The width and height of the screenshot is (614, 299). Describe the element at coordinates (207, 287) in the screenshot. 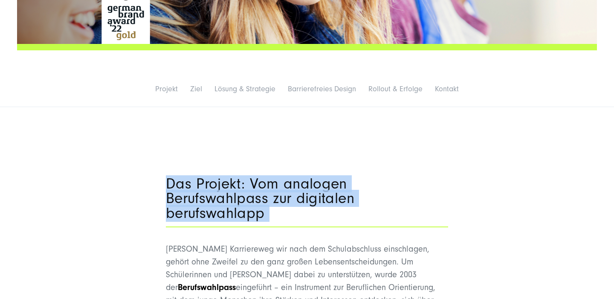

I see `strong: Berufswahlpass` at that location.